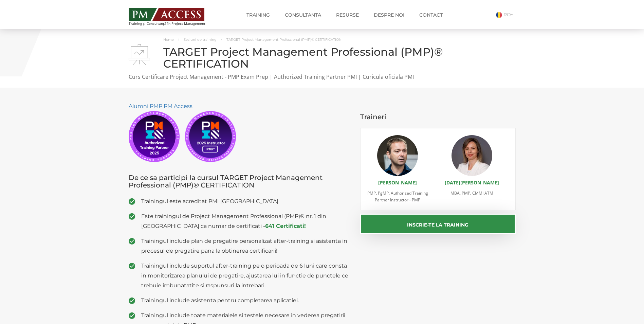 The height and width of the screenshot is (324, 644). Describe the element at coordinates (284, 39) in the screenshot. I see `span: TARGET Project Management Professional (PMP)® CERTIFICATION` at that location.